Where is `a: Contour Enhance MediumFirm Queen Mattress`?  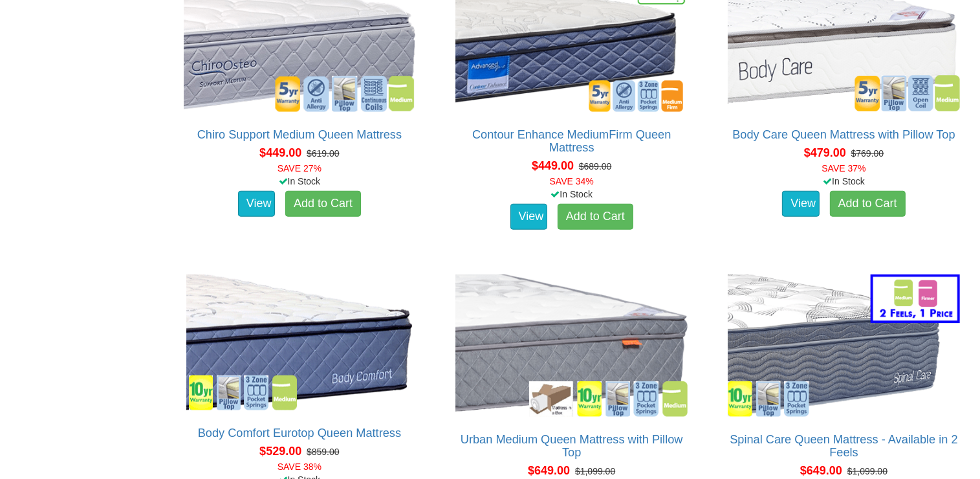 a: Contour Enhance MediumFirm Queen Mattress is located at coordinates (571, 141).